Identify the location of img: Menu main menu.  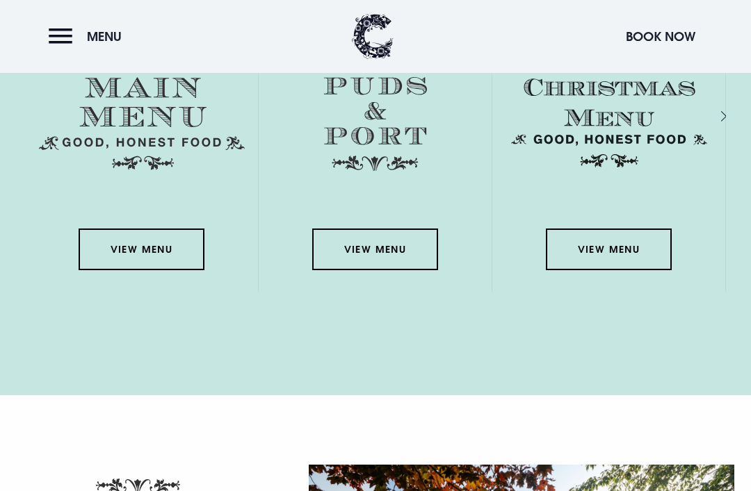
(142, 113).